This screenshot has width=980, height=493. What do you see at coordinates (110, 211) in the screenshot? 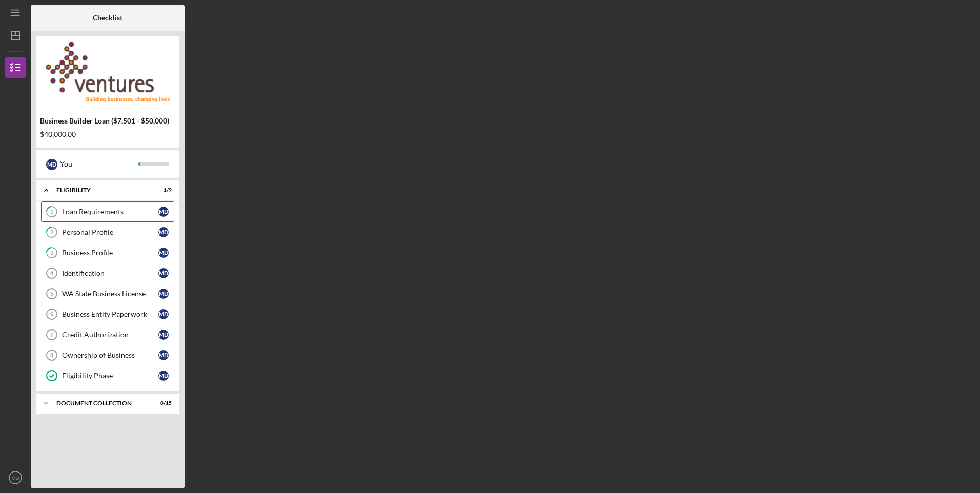
I see `div: Loan Requirements` at bounding box center [110, 211].